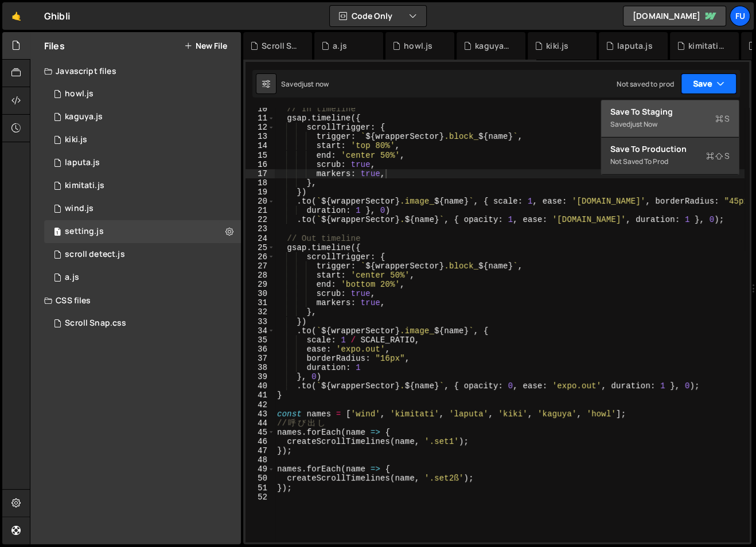 This screenshot has height=547, width=756. Describe the element at coordinates (55, 46) in the screenshot. I see `h2: Files` at that location.